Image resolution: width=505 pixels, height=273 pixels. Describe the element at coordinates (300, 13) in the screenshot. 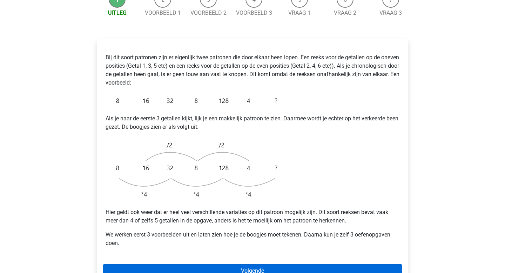

I see `a: Vraag 1` at that location.